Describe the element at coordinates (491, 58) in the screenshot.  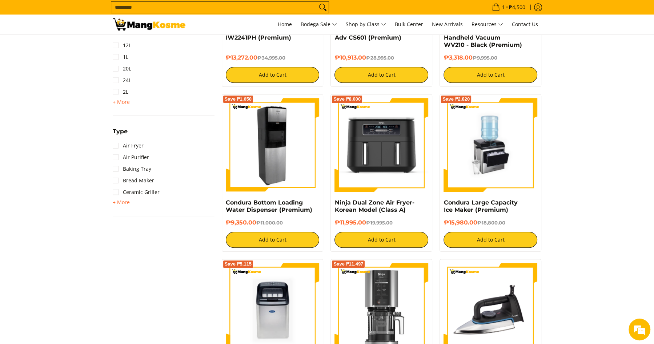
I see `h6: ₱3,318.00` at that location.